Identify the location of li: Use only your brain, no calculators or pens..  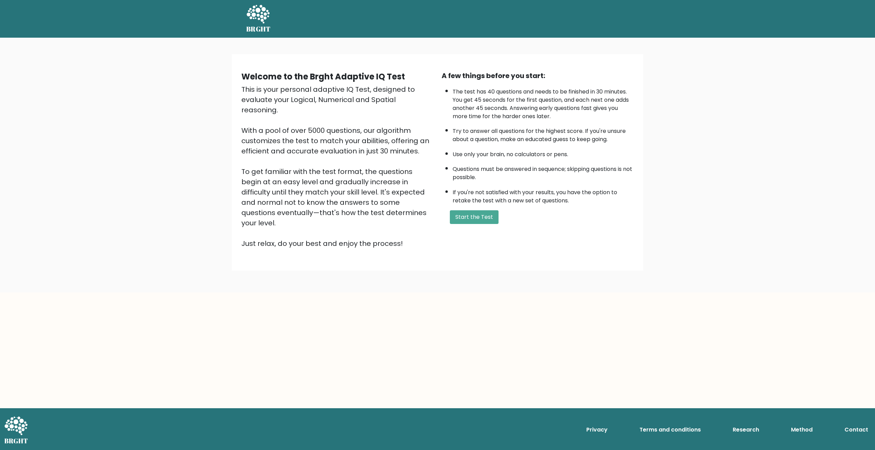
(543, 153).